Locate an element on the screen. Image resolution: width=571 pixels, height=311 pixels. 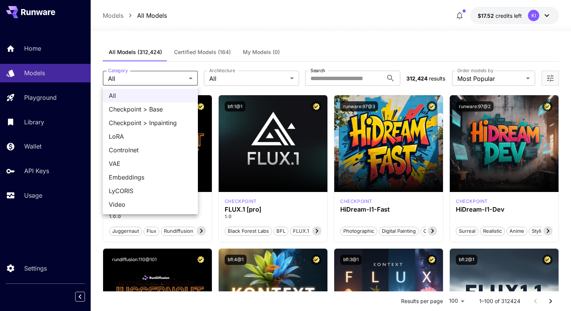
span: Video is located at coordinates (150, 204).